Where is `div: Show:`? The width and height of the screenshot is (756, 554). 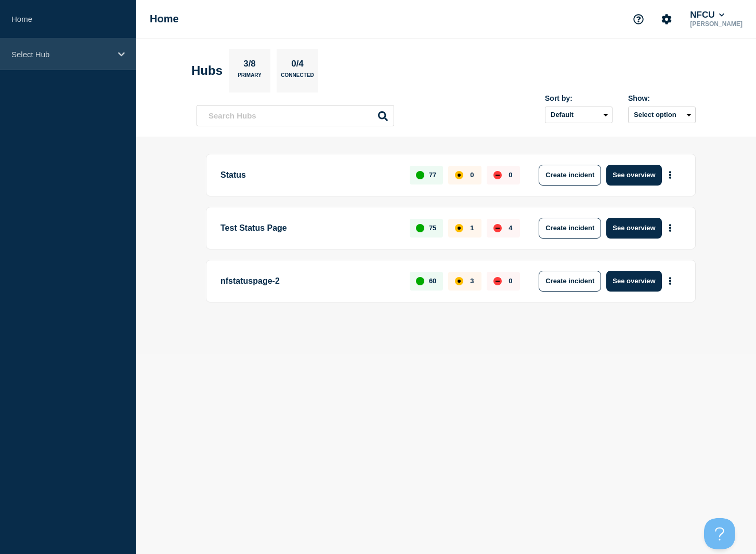 div: Show: is located at coordinates (662, 99).